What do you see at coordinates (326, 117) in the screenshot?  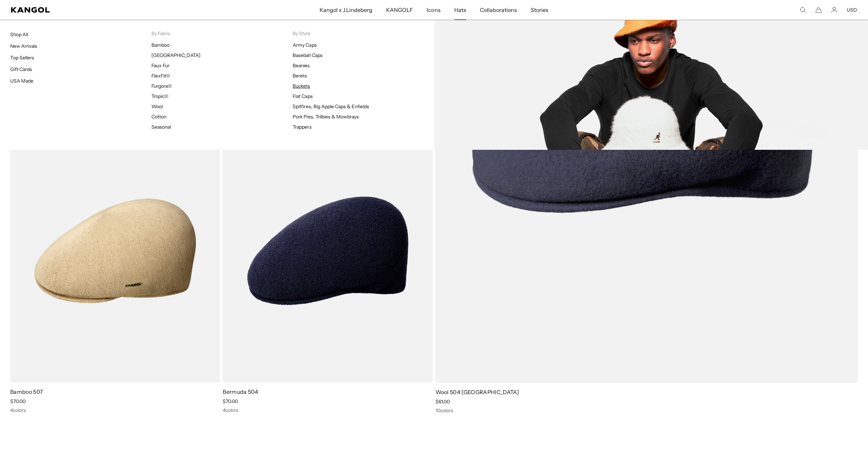 I see `a: Pork Pies, Trilbies & Mowbrays` at bounding box center [326, 117].